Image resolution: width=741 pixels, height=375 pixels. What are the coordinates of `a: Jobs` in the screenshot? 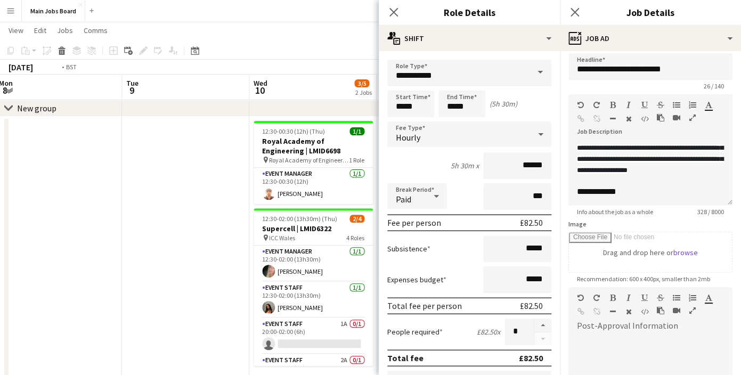 It's located at (65, 30).